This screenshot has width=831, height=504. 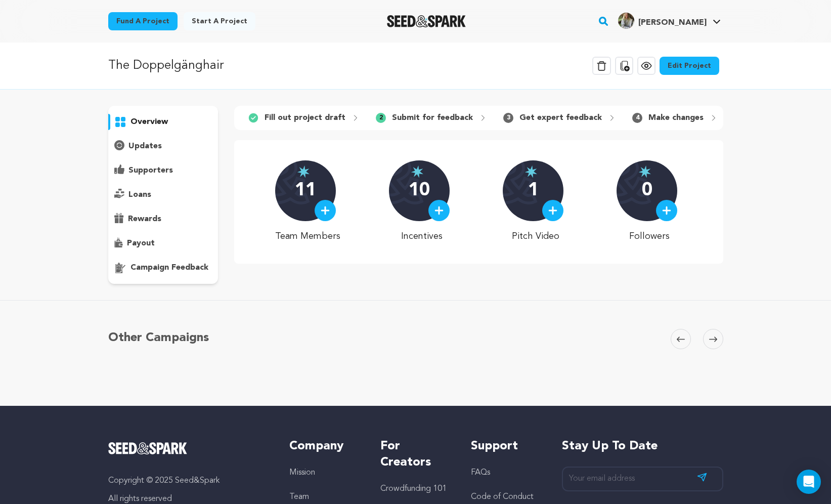 What do you see at coordinates (560, 118) in the screenshot?
I see `p: Get expert feedback` at bounding box center [560, 118].